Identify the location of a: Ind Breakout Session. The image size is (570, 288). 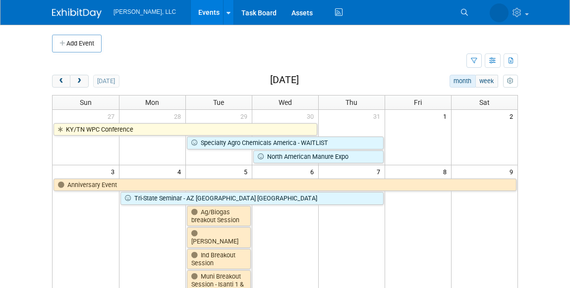
(218, 259).